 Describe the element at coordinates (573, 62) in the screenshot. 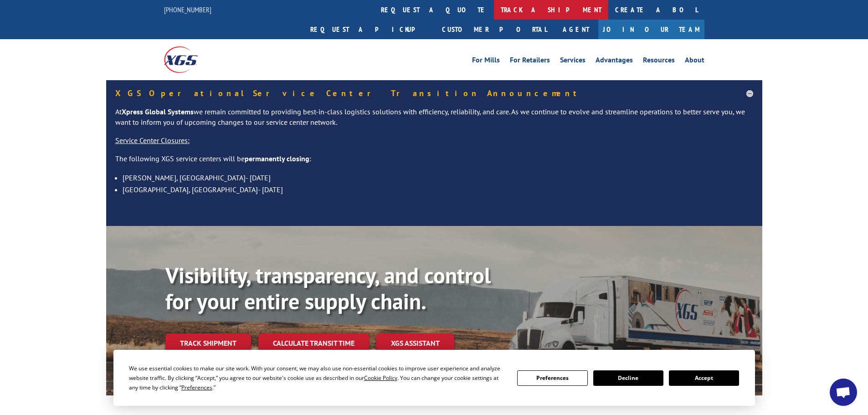

I see `a: Services` at that location.